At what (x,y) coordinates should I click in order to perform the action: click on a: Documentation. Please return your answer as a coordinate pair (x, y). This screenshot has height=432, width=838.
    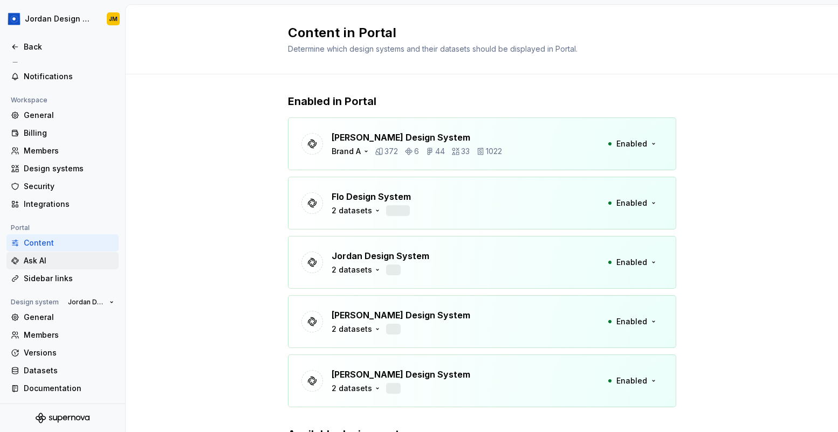
    Looking at the image, I should click on (63, 389).